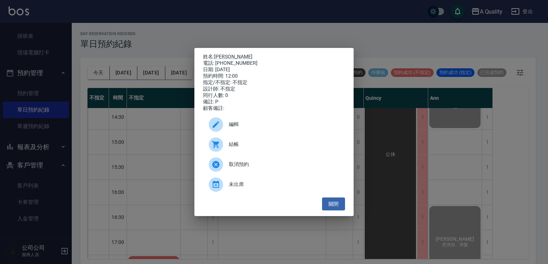 Image resolution: width=548 pixels, height=264 pixels. What do you see at coordinates (274, 89) in the screenshot?
I see `div: 設計師: 不指定` at bounding box center [274, 89].